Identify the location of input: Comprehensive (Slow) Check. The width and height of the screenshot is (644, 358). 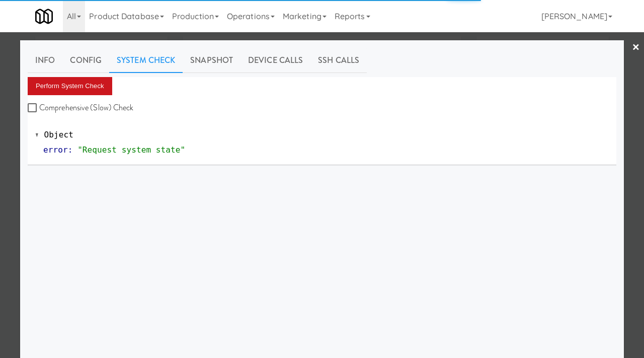
(33, 108).